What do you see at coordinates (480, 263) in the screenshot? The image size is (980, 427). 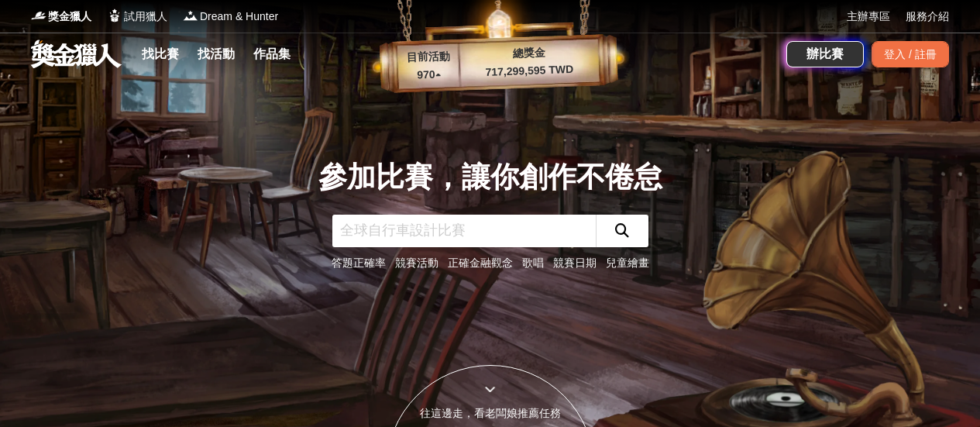 I see `a: 正確金融觀念` at bounding box center [480, 263].